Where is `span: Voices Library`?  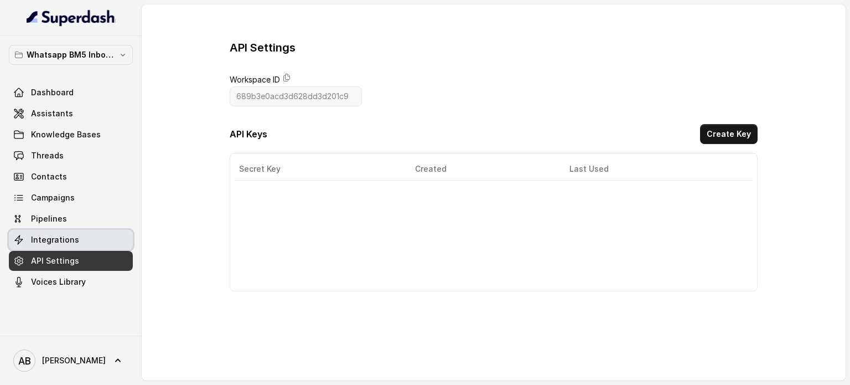
span: Voices Library is located at coordinates (58, 282).